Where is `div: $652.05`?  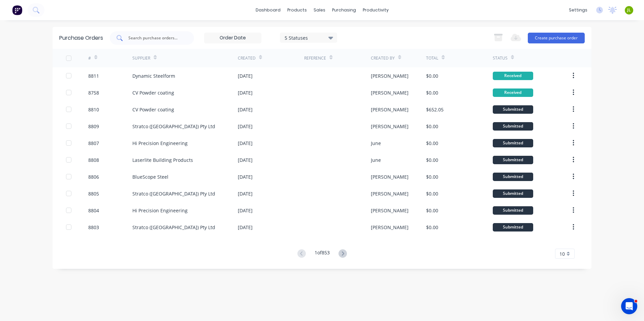
div: $652.05 is located at coordinates (435, 109).